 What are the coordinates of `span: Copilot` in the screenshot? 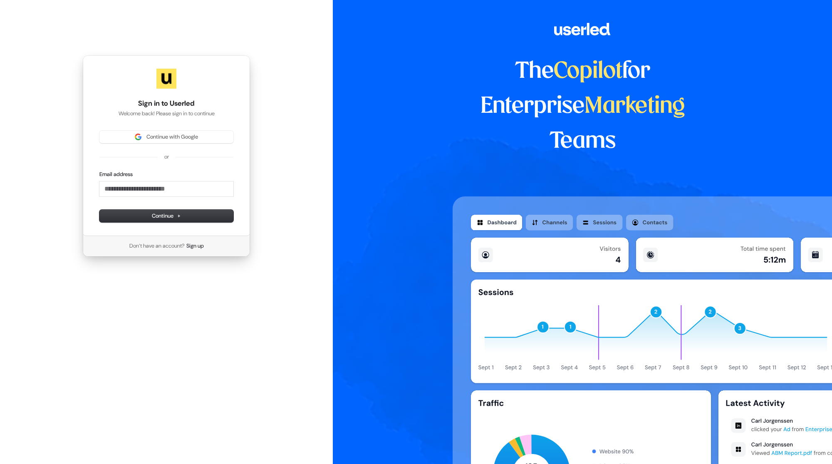 It's located at (588, 72).